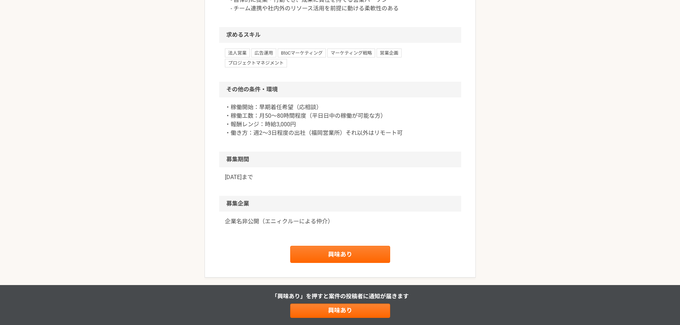 This screenshot has height=325, width=680. Describe the element at coordinates (264, 53) in the screenshot. I see `span: 広告運用` at that location.